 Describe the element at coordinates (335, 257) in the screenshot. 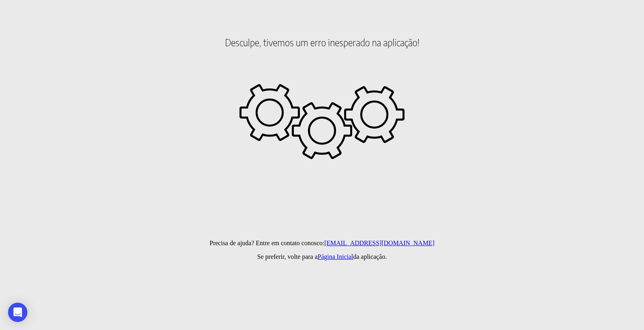

I see `a: Página Inicial` at that location.